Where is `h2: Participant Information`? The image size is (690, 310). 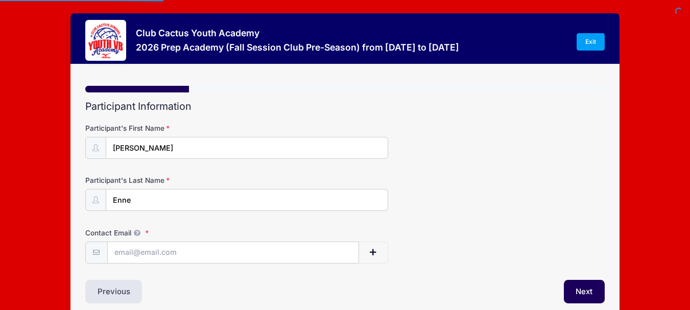
h2: Participant Information is located at coordinates (345, 106).